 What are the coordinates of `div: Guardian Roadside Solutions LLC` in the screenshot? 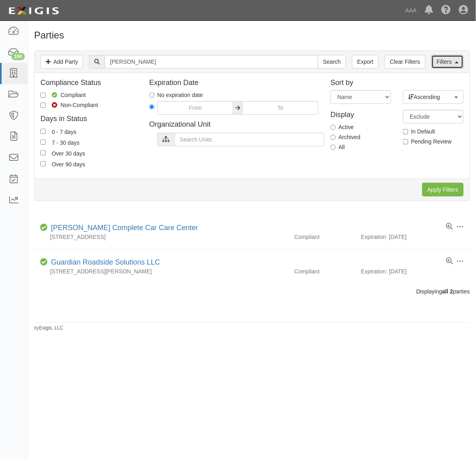 It's located at (104, 262).